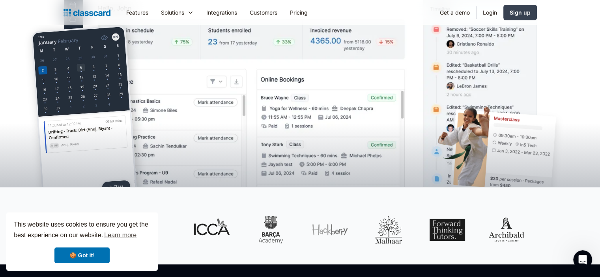 This screenshot has height=277, width=600. I want to click on div: Keywords by Traffic, so click(110, 49).